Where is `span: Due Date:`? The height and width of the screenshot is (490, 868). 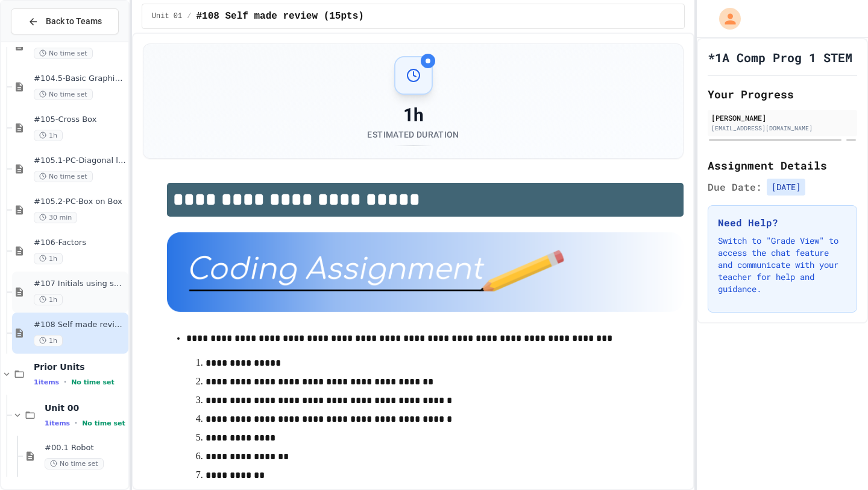 span: Due Date: is located at coordinates (735, 187).